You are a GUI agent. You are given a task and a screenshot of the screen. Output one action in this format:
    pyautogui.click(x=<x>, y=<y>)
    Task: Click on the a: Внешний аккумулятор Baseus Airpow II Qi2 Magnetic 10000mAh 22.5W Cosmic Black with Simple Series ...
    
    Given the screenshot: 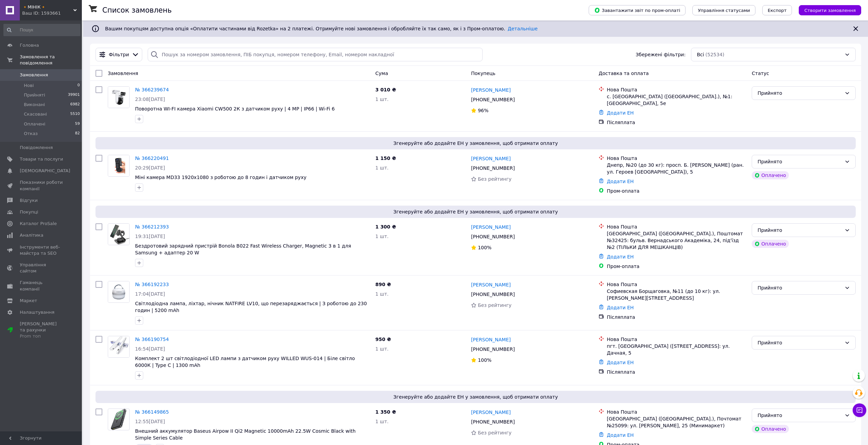 What is the action you would take?
    pyautogui.click(x=245, y=435)
    